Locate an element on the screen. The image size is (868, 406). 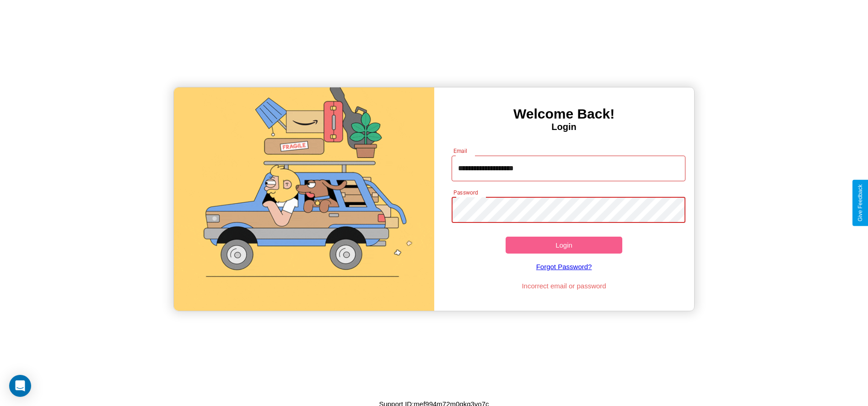
button: Login is located at coordinates (564, 245).